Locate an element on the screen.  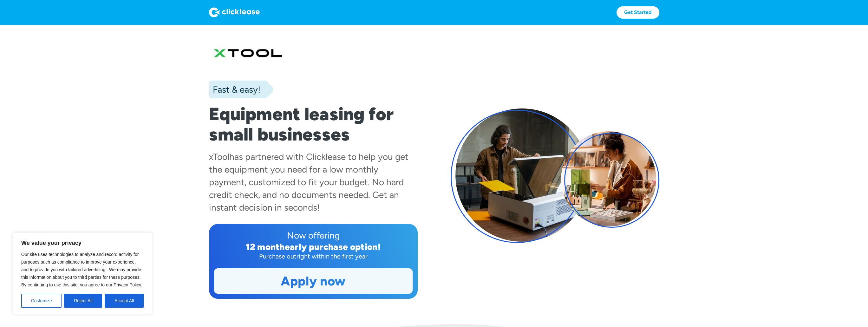
a: Get Started is located at coordinates (638, 13).